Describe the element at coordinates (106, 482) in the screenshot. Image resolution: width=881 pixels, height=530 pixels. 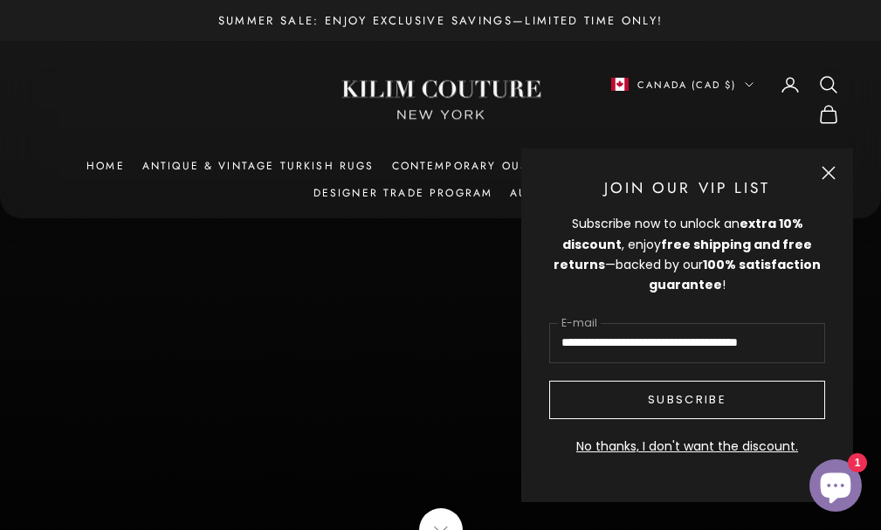
I see `a: Shop Now` at that location.